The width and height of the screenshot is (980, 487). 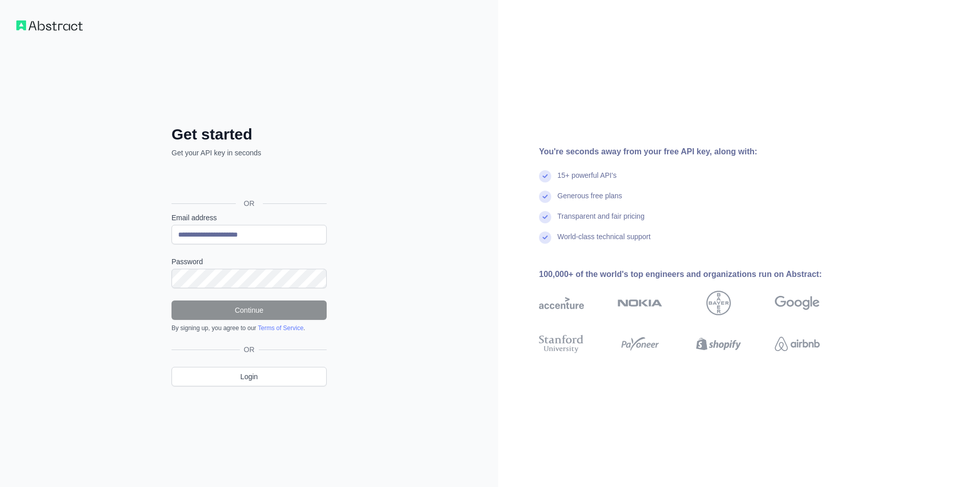 I want to click on div: 100,000+ of the world's top engineers and organizations run on Abstract:, so click(x=695, y=274).